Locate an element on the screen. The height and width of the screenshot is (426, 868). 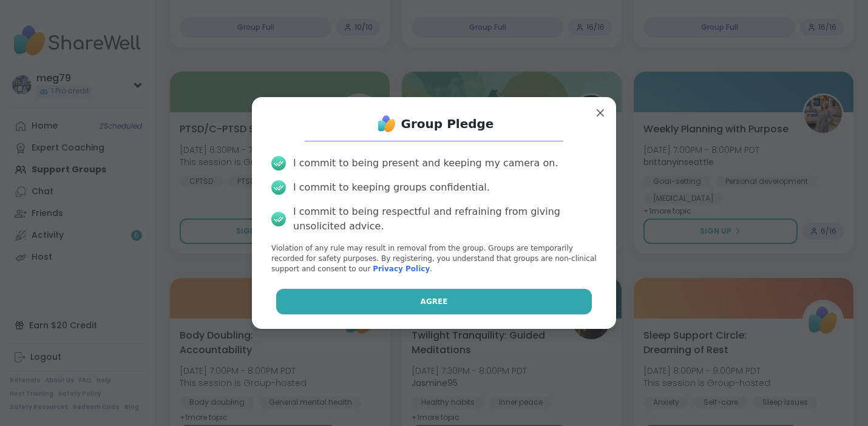
a: Privacy Policy is located at coordinates (401, 269).